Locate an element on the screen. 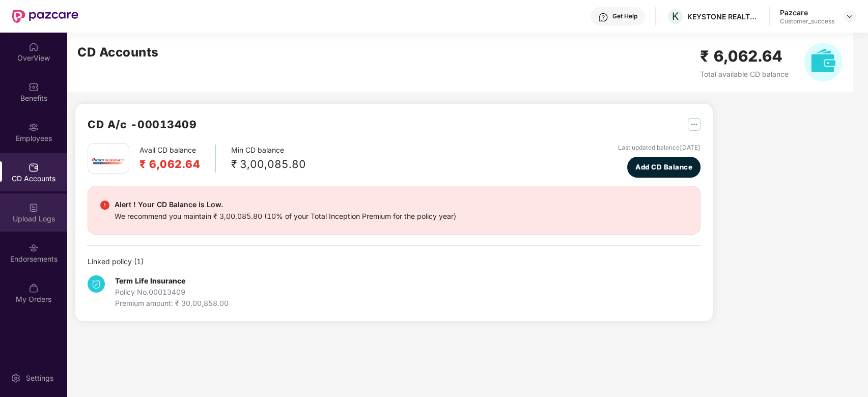 Image resolution: width=868 pixels, height=397 pixels. div: Policy No. 00013409 is located at coordinates (172, 292).